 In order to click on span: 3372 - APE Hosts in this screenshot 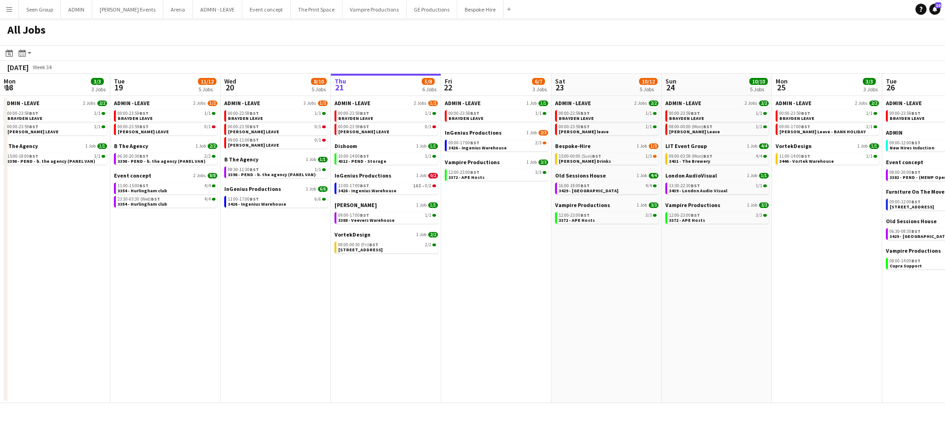, I will do `click(467, 177)`.